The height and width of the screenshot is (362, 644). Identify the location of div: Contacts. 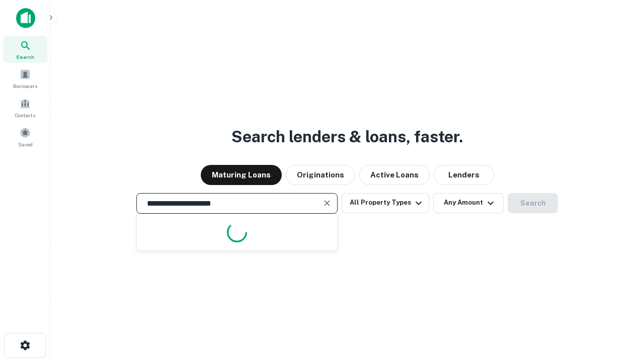
(25, 108).